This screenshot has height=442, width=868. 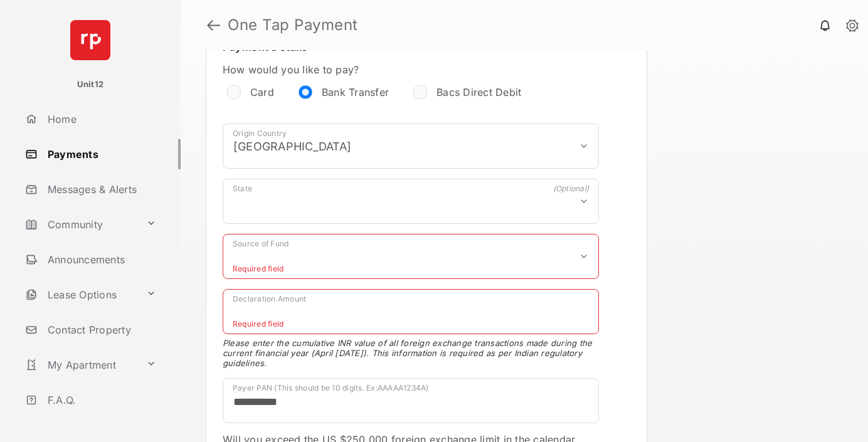 I want to click on a: Messages & Alerts, so click(x=100, y=189).